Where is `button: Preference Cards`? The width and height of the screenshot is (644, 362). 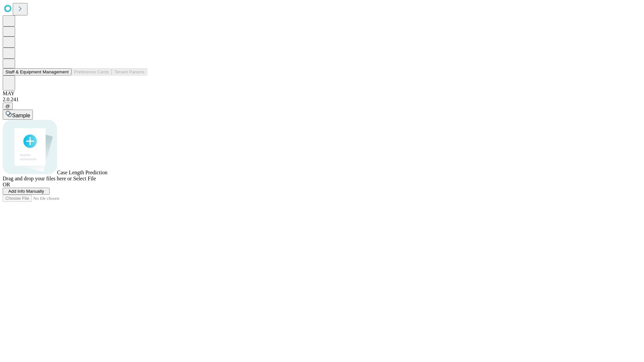 button: Preference Cards is located at coordinates (92, 72).